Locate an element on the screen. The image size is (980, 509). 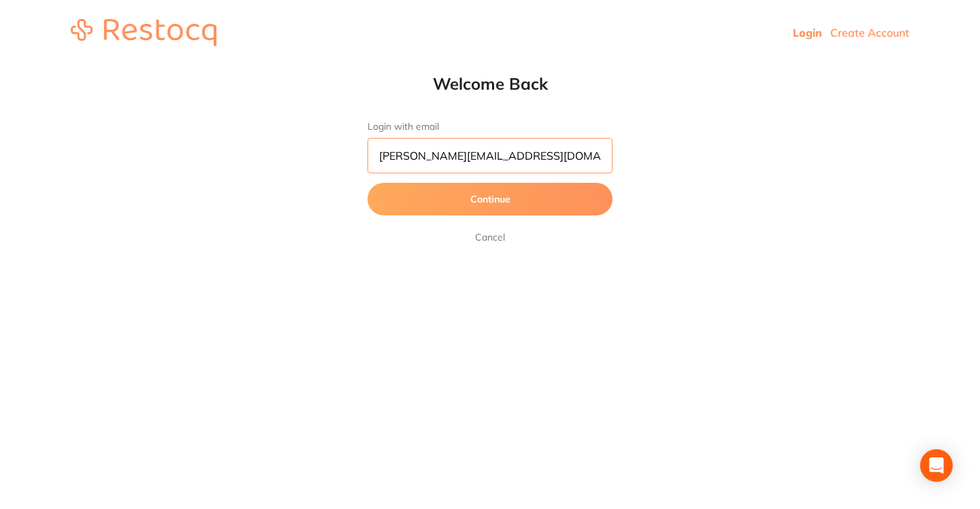
a: Login is located at coordinates (807, 33).